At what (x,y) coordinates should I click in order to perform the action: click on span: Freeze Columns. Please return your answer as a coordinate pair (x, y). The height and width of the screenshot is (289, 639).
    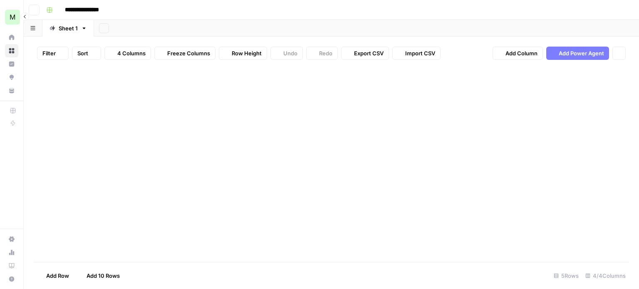
    Looking at the image, I should click on (188, 53).